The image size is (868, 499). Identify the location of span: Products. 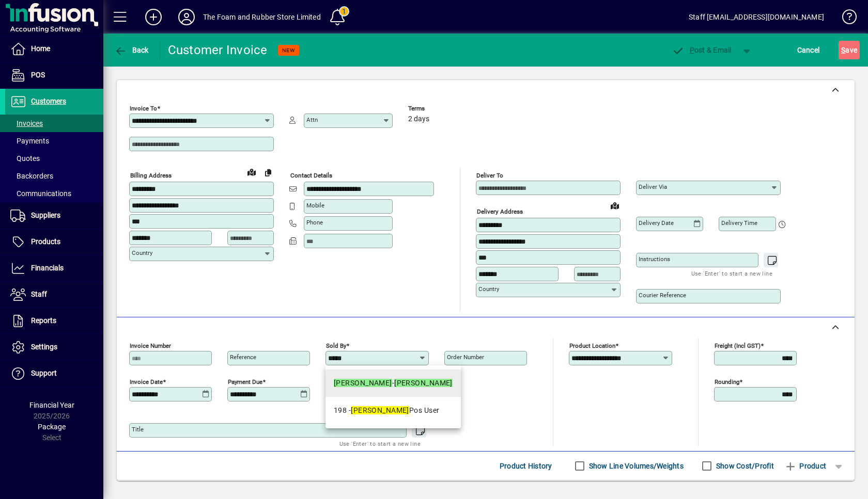
(46, 241).